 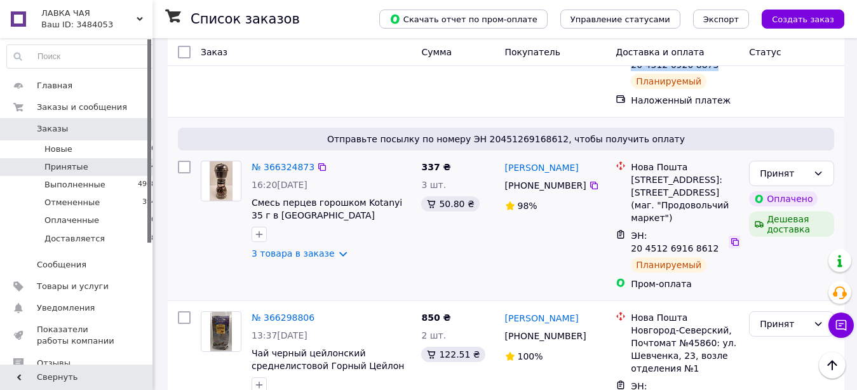 I want to click on span: Отзывы, so click(x=53, y=363).